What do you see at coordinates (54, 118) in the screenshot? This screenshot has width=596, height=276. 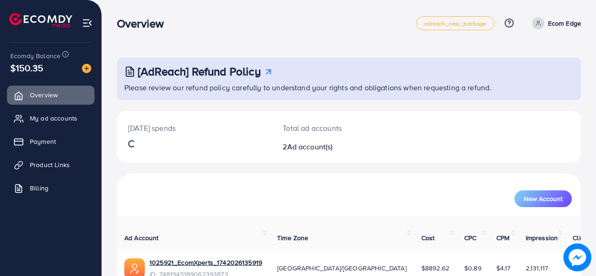 I see `span: My ad accounts` at bounding box center [54, 118].